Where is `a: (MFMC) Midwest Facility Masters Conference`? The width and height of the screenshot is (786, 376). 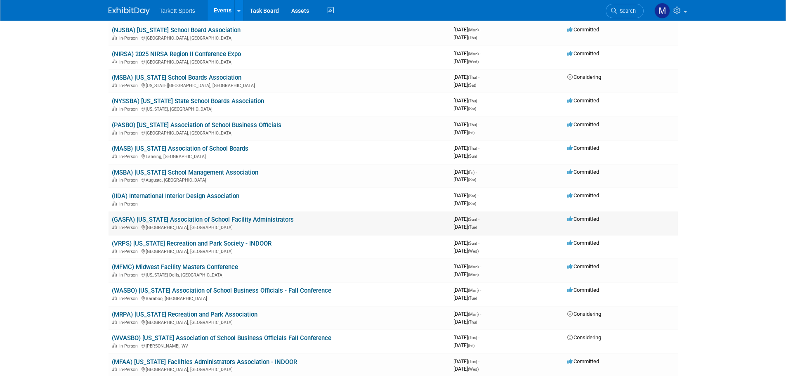
a: (MFMC) Midwest Facility Masters Conference is located at coordinates (175, 267).